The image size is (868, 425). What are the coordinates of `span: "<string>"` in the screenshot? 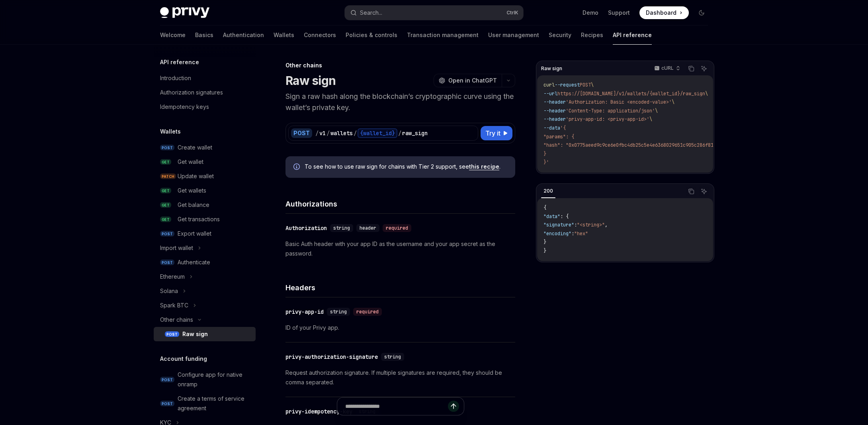 It's located at (591, 225).